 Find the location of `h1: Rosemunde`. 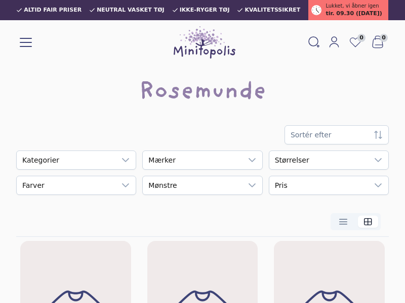

h1: Rosemunde is located at coordinates (202, 93).